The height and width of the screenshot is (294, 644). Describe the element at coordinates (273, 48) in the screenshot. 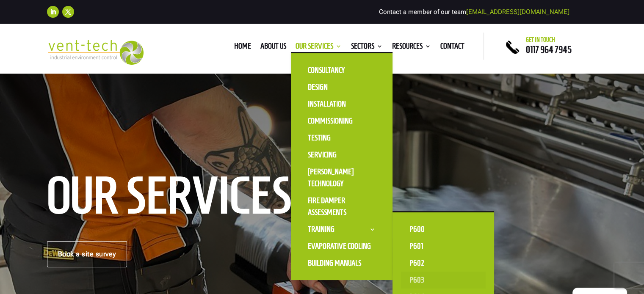

I see `a: About us` at that location.